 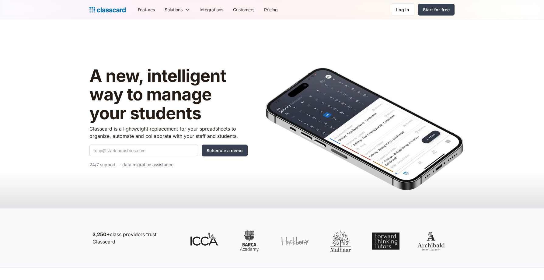 I want to click on p: class providers trust Classcard, so click(x=135, y=238).